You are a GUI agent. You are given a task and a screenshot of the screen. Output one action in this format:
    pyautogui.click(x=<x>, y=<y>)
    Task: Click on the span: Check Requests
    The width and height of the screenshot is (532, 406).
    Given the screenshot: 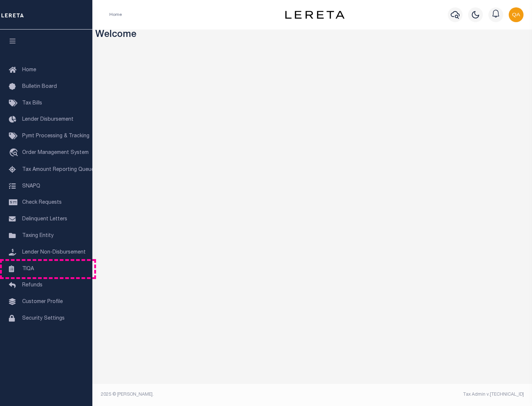 What is the action you would take?
    pyautogui.click(x=42, y=203)
    